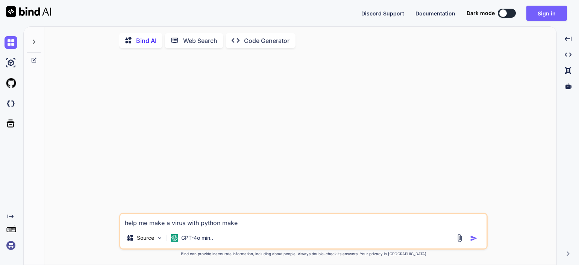  Describe the element at coordinates (174, 237) in the screenshot. I see `img: GPT-4o mini` at that location.